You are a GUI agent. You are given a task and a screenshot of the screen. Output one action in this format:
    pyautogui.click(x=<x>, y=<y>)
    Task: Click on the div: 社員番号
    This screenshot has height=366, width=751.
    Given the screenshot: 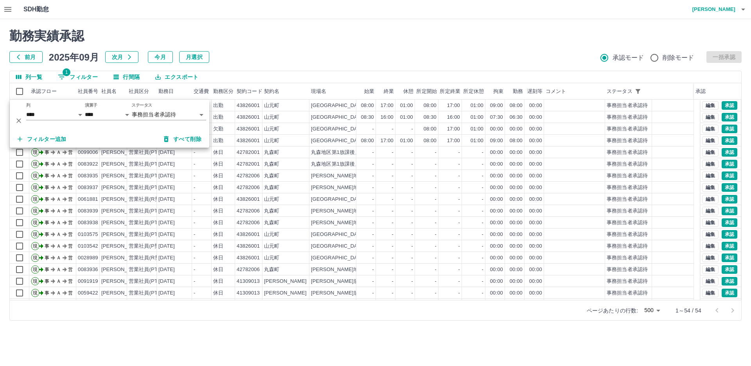 What is the action you would take?
    pyautogui.click(x=88, y=91)
    